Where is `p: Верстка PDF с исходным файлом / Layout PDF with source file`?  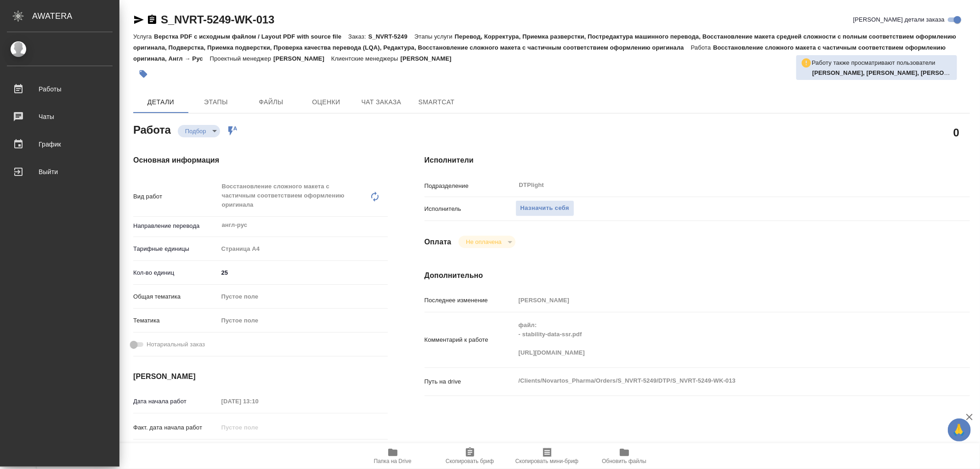 p: Верстка PDF с исходным файлом / Layout PDF with source file is located at coordinates (251, 36).